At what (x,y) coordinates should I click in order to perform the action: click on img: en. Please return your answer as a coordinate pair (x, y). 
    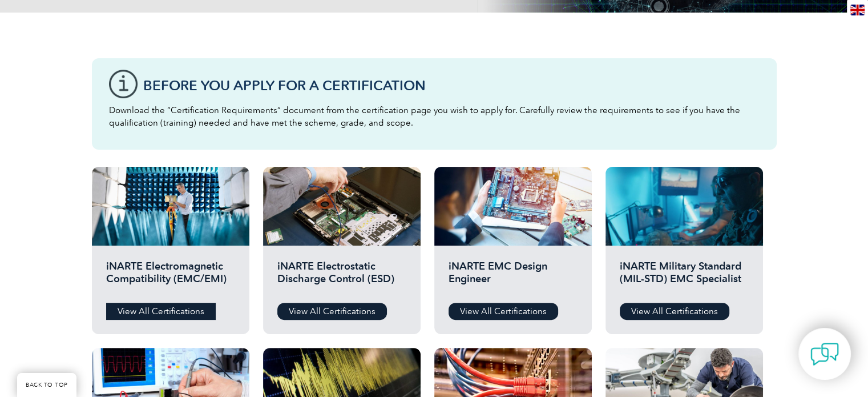
    Looking at the image, I should click on (857, 10).